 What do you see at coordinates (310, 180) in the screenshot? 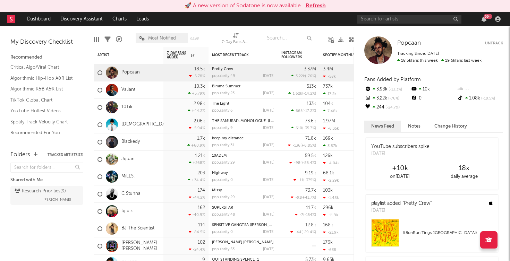
I see `span: -375 %` at bounding box center [310, 180].